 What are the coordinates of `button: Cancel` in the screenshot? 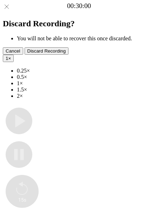 It's located at (13, 51).